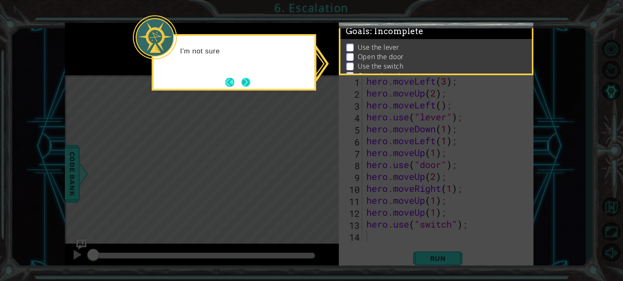 This screenshot has height=281, width=623. Describe the element at coordinates (244, 51) in the screenshot. I see `p: I'm not sure` at that location.